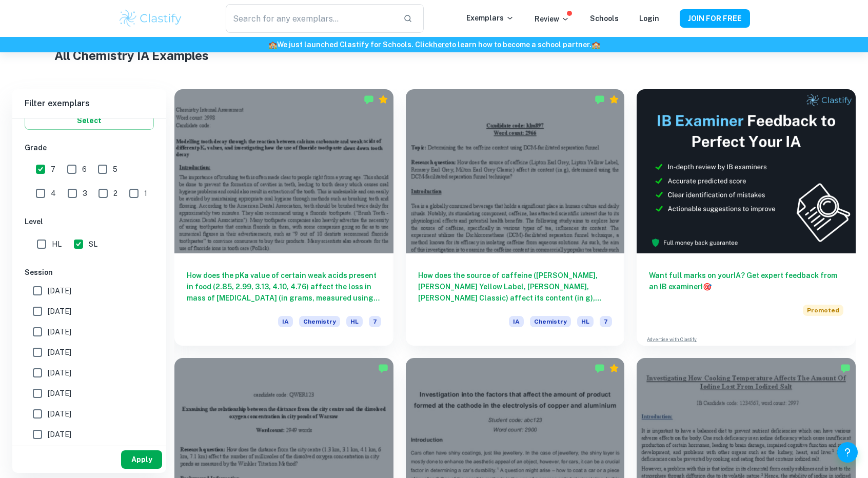 The image size is (868, 478). I want to click on span: 5, so click(115, 169).